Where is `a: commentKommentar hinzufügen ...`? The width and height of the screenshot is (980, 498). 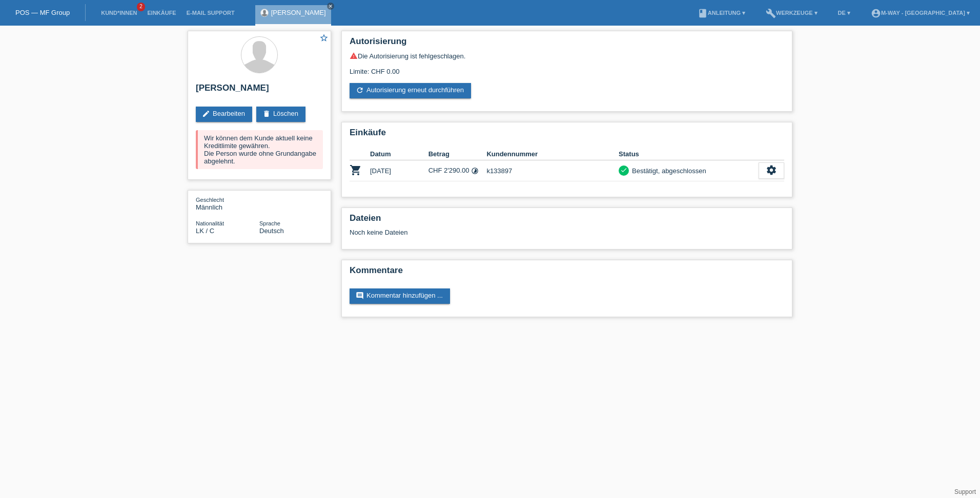
a: commentKommentar hinzufügen ... is located at coordinates (400, 296).